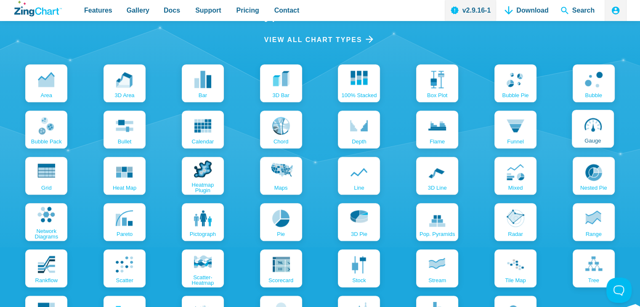  What do you see at coordinates (46, 141) in the screenshot?
I see `span: bubble pack` at bounding box center [46, 141].